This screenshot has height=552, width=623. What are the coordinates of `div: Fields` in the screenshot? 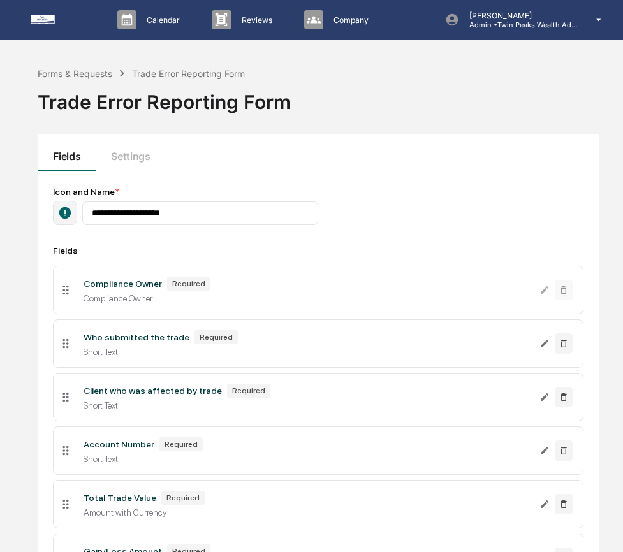 It's located at (318, 251).